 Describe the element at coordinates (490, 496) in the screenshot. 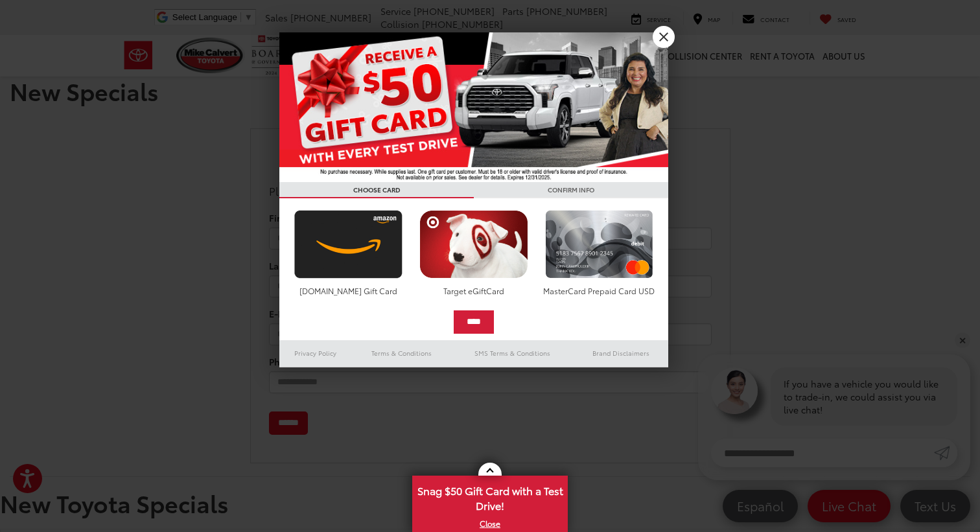

I see `span: Snag $50 Gift Card with a Test Drive!` at that location.